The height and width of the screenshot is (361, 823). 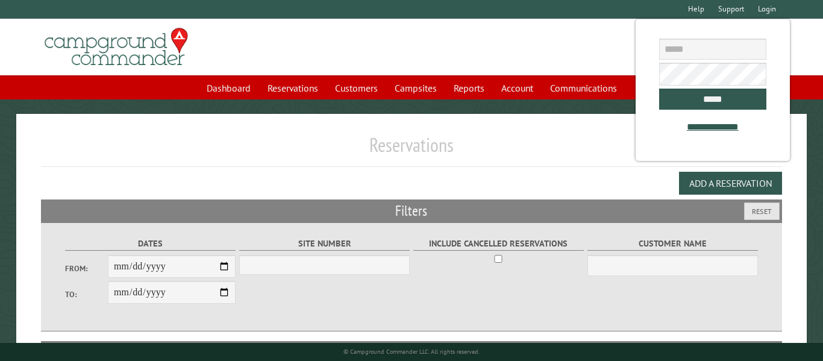 I want to click on a: Reports, so click(x=469, y=88).